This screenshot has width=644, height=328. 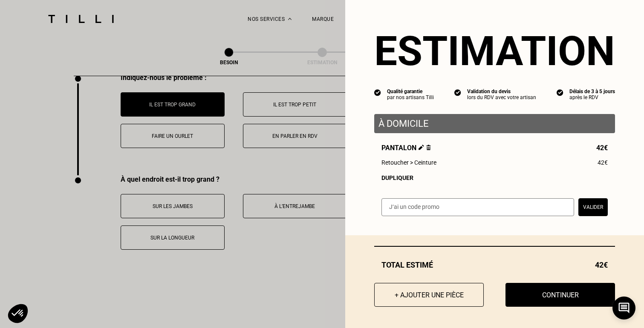 What do you see at coordinates (478, 207) in the screenshot?
I see `input: J‘ai un code promo` at bounding box center [478, 207].